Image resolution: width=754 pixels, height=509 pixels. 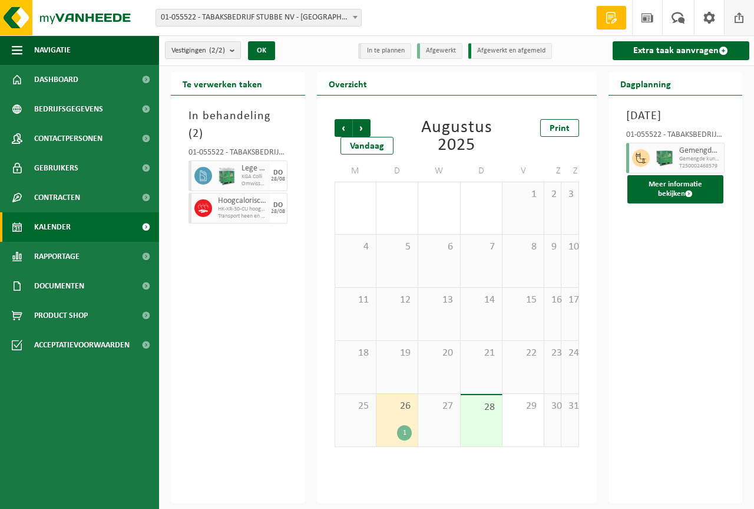 What do you see at coordinates (553, 406) in the screenshot?
I see `span: 30` at bounding box center [553, 406].